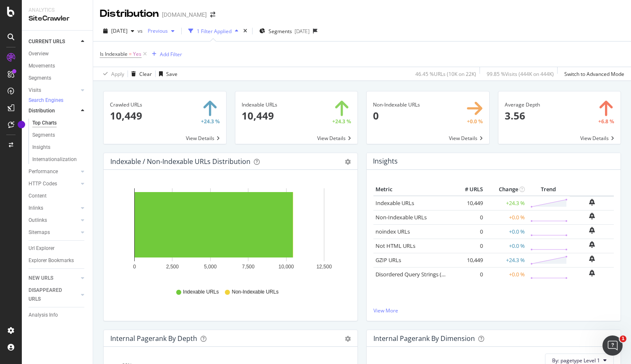 The height and width of the screenshot is (364, 631). What do you see at coordinates (55, 159) in the screenshot?
I see `div: Internationalization` at bounding box center [55, 159].